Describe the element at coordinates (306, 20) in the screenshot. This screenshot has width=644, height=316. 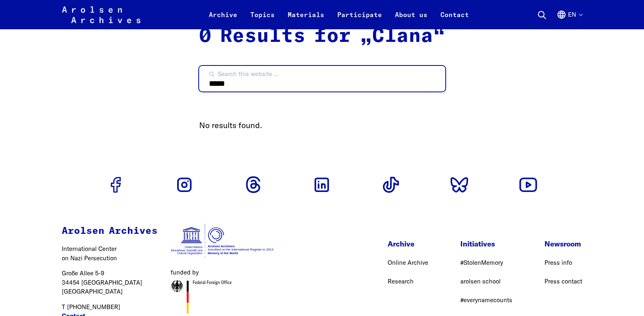
I see `a: Materials` at that location.